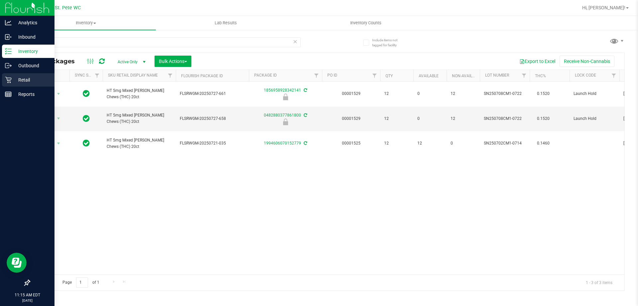  What do you see at coordinates (27, 295) in the screenshot?
I see `p: 11:15 AM EDT` at bounding box center [27, 295].